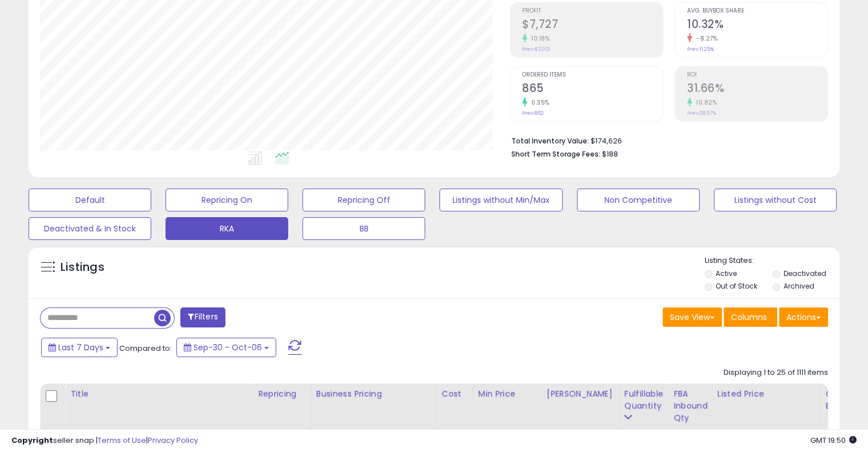 The height and width of the screenshot is (452, 868). I want to click on li: $174,626, so click(665, 140).